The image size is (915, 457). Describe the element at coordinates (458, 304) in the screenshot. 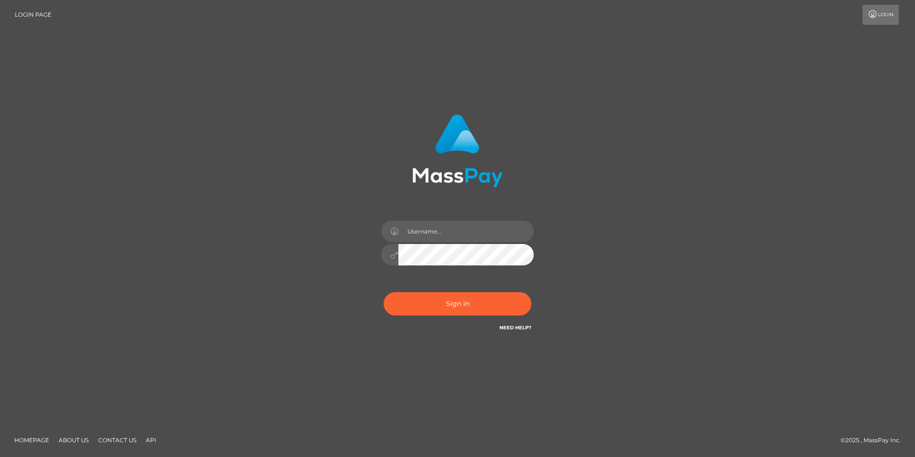

I see `button: Sign in` at that location.